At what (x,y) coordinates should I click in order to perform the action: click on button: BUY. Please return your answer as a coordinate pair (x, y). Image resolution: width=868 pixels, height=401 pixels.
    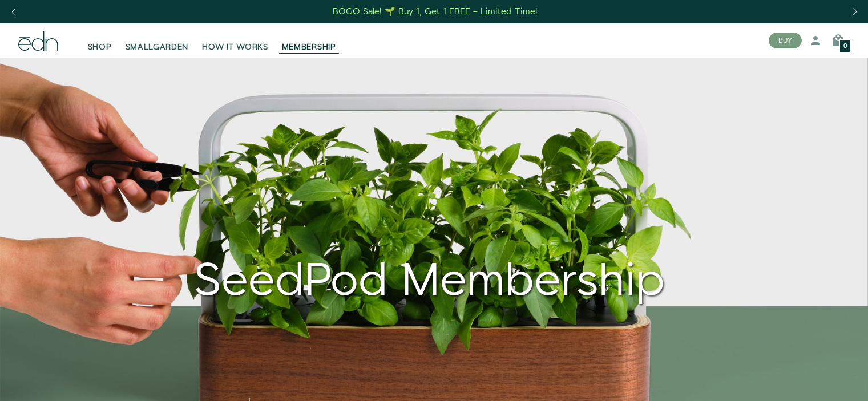
    Looking at the image, I should click on (785, 41).